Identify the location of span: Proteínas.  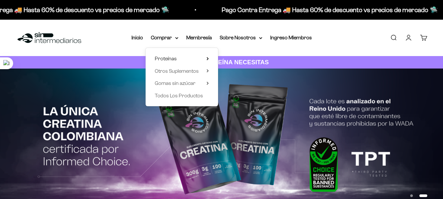
(166, 58).